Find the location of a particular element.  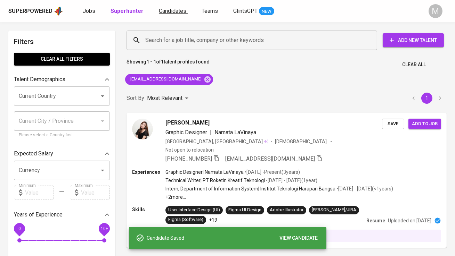

span: Graphic Designer is located at coordinates (186, 132).